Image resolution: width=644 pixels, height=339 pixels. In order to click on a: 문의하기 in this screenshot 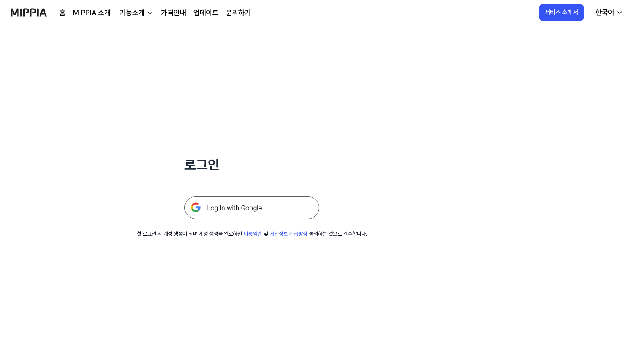, I will do `click(238, 13)`.